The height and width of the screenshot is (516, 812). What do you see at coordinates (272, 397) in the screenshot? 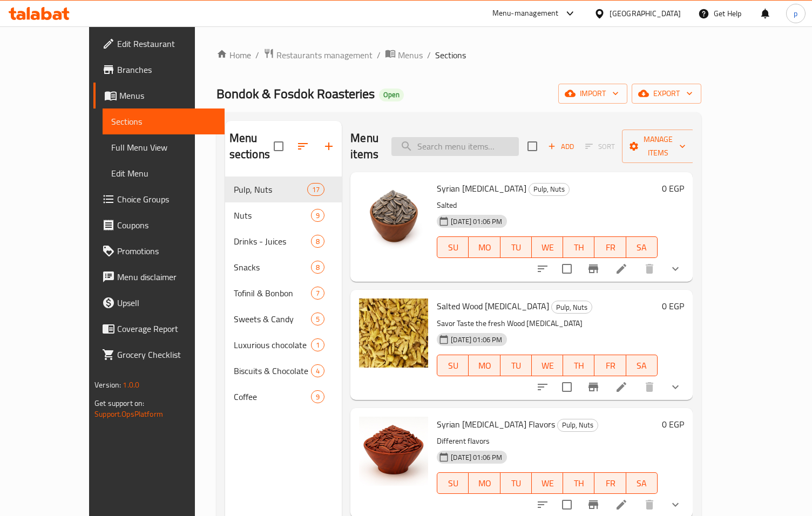
I see `span: Coffee` at bounding box center [272, 397].